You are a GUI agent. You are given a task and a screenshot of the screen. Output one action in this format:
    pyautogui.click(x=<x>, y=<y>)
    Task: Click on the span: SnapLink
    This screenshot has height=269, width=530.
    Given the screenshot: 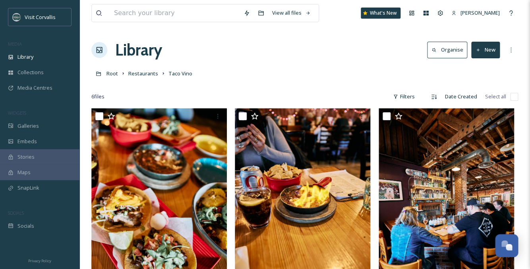 What is the action you would take?
    pyautogui.click(x=28, y=188)
    